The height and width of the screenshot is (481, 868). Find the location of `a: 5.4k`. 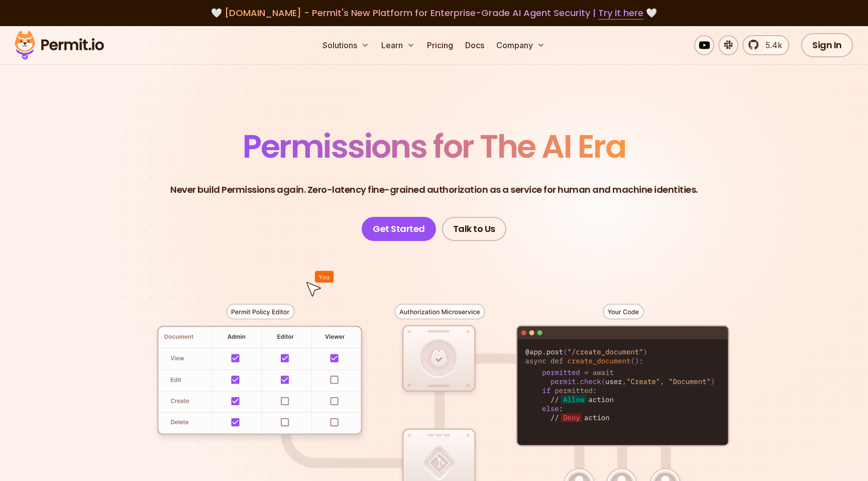

a: 5.4k is located at coordinates (765, 46).